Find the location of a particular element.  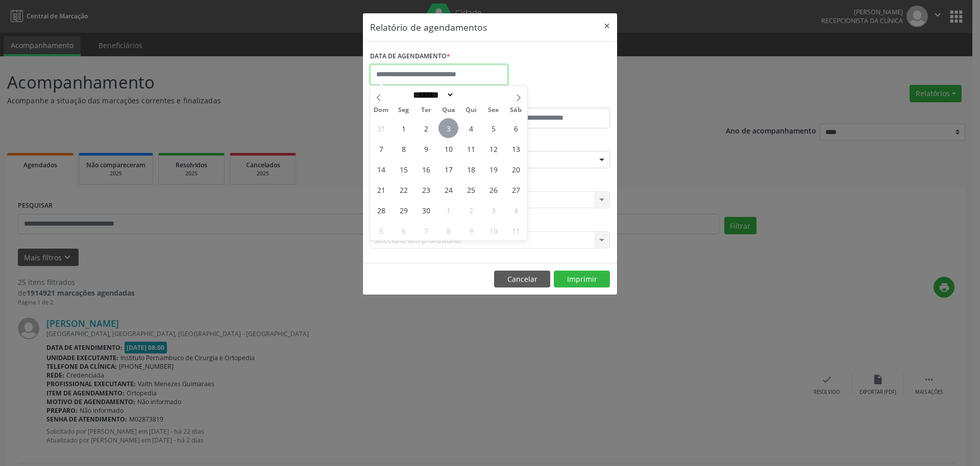

span: Setembro 27, 2025 is located at coordinates (515, 189).